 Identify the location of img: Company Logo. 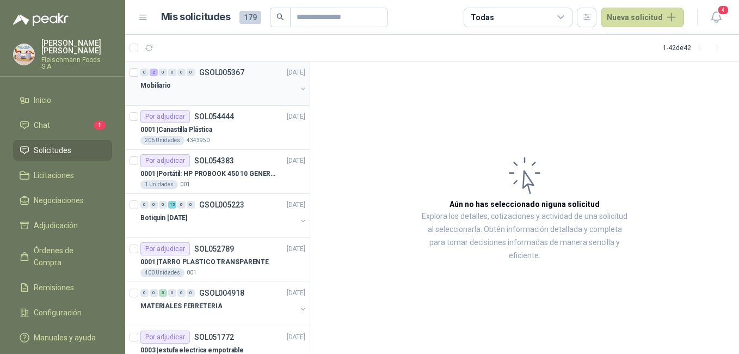
(24, 54).